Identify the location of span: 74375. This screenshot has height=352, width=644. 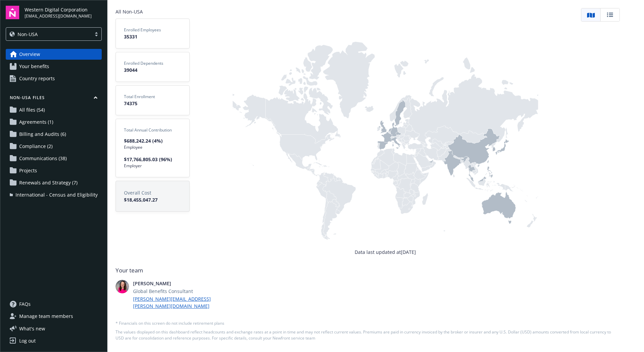
(152, 103).